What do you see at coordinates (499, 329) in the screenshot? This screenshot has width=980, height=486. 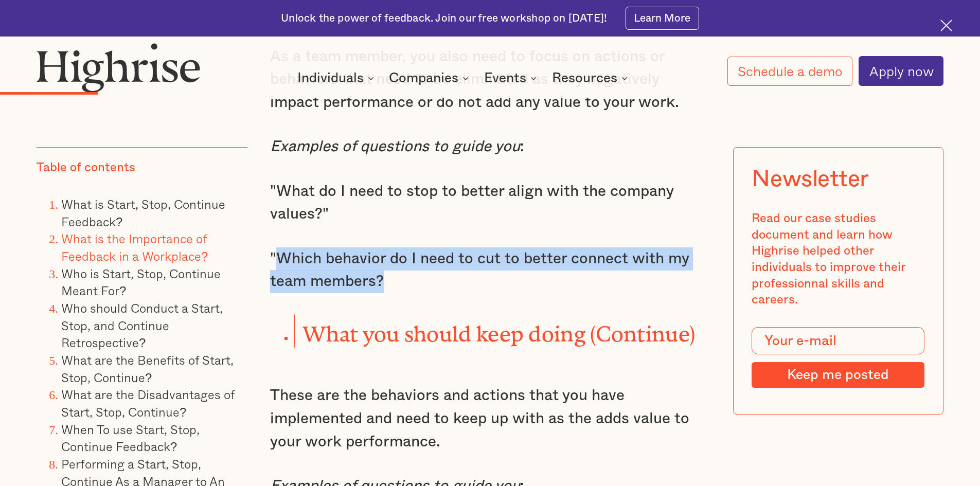 I see `strong: What you should keep doing (Continue)` at bounding box center [499, 329].